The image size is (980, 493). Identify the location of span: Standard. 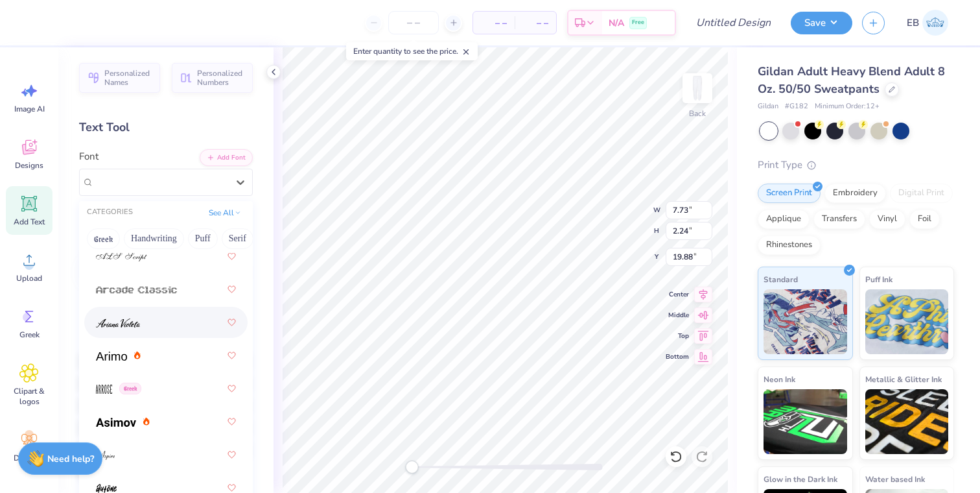
(780, 279).